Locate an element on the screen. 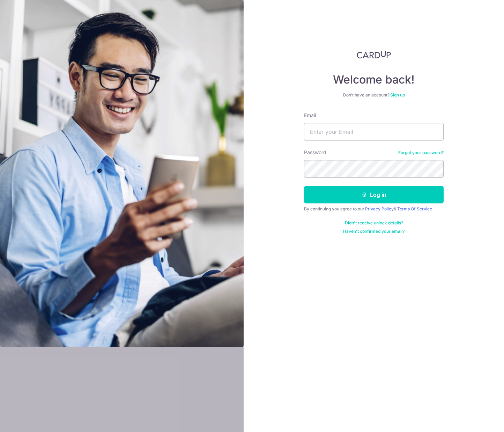 This screenshot has width=504, height=432. h4: Welcome back! is located at coordinates (374, 79).